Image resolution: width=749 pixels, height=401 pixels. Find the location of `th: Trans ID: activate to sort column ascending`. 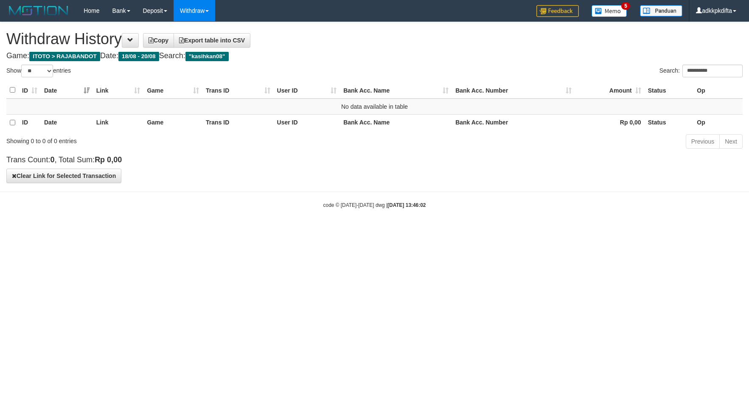

th: Trans ID: activate to sort column ascending is located at coordinates (238, 90).